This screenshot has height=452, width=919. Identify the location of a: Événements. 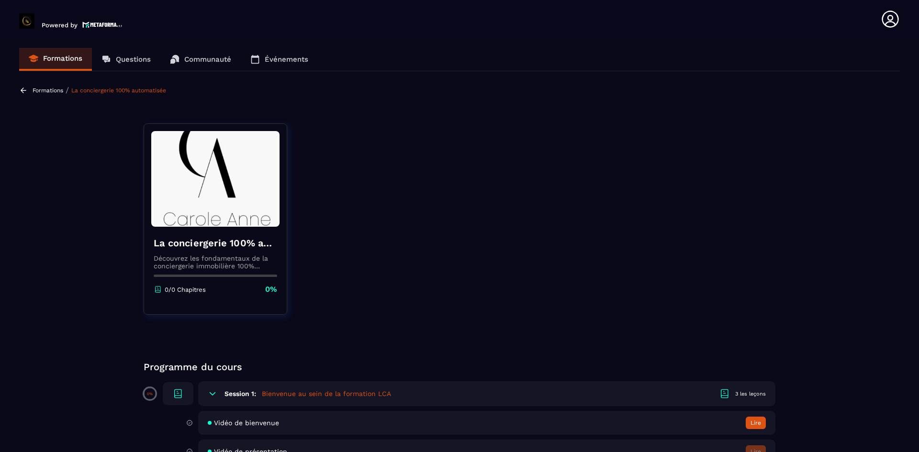
(279, 59).